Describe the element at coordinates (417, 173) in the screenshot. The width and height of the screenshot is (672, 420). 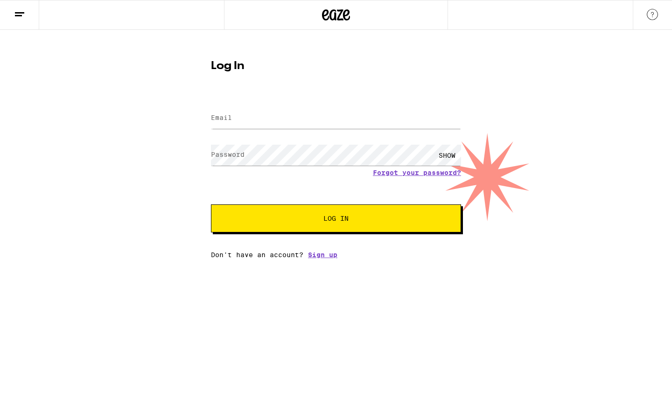
I see `a: Forgot your password?` at that location.